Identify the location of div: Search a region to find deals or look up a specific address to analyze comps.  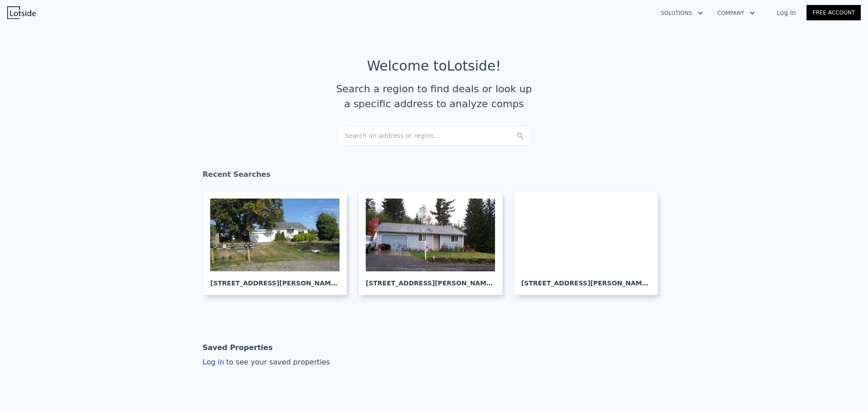
(434, 96).